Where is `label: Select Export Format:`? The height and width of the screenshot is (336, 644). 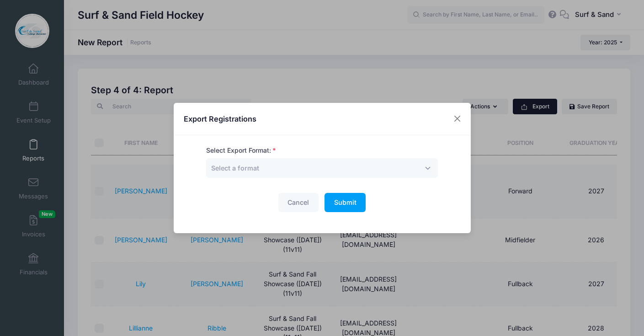
label: Select Export Format: is located at coordinates (240, 150).